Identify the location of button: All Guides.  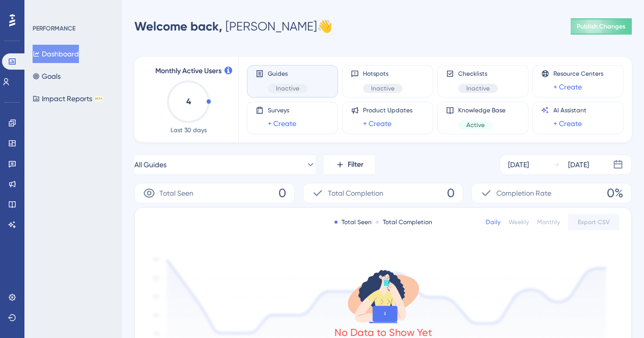
(225, 165).